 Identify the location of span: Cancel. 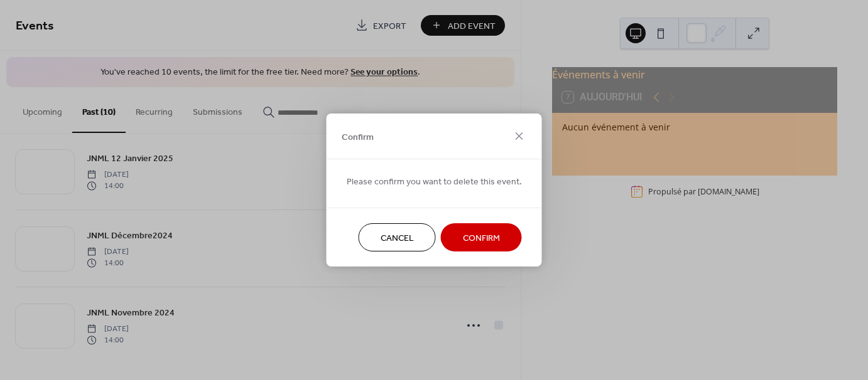
(397, 238).